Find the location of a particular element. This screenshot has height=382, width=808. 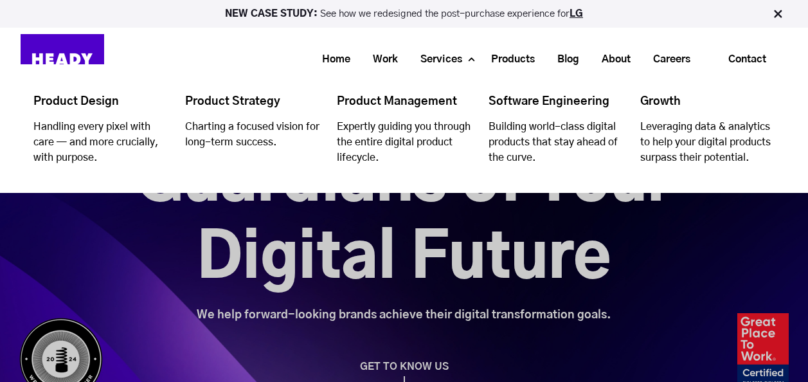

a: Home is located at coordinates (331, 59).